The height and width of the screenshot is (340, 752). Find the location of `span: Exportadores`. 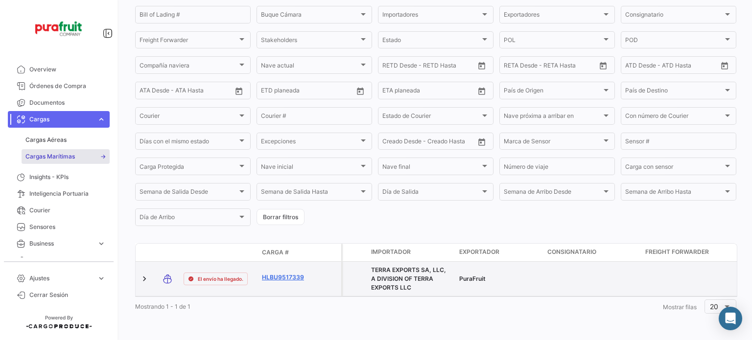

span: Exportadores is located at coordinates (553, 16).